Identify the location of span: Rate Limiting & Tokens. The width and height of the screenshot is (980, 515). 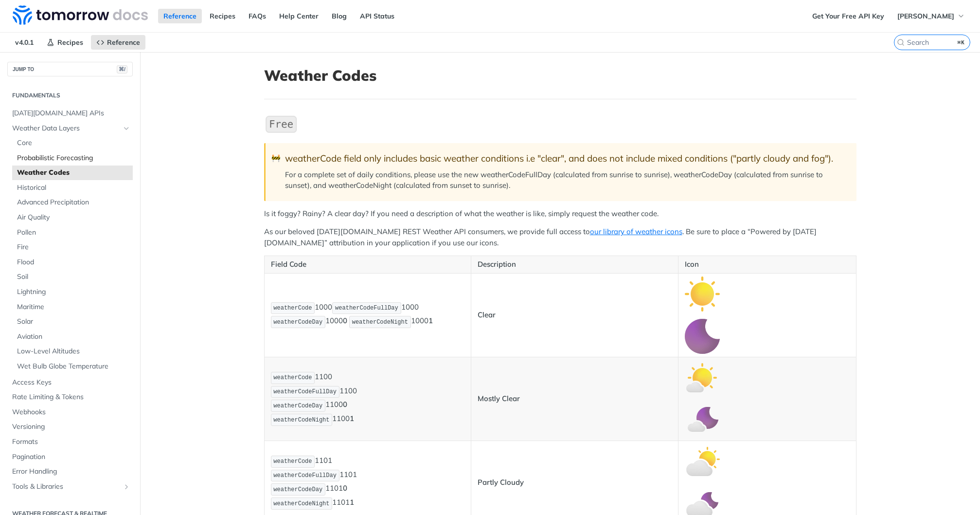
(71, 397).